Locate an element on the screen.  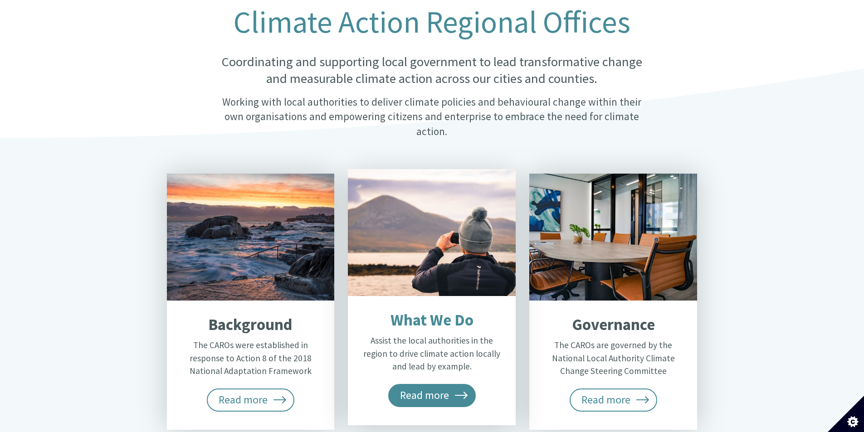
p: Assist the local authorities in the region to drive climate action locally and lead by example. is located at coordinates (432, 354).